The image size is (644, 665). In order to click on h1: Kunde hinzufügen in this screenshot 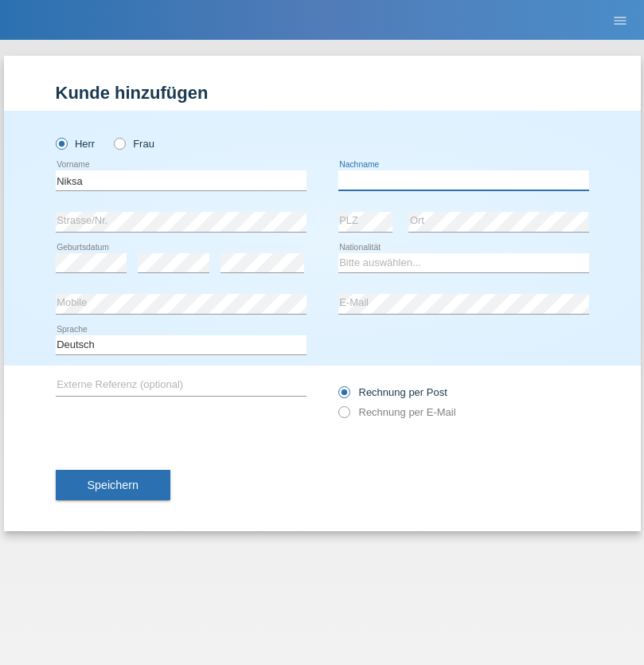, I will do `click(322, 92)`.